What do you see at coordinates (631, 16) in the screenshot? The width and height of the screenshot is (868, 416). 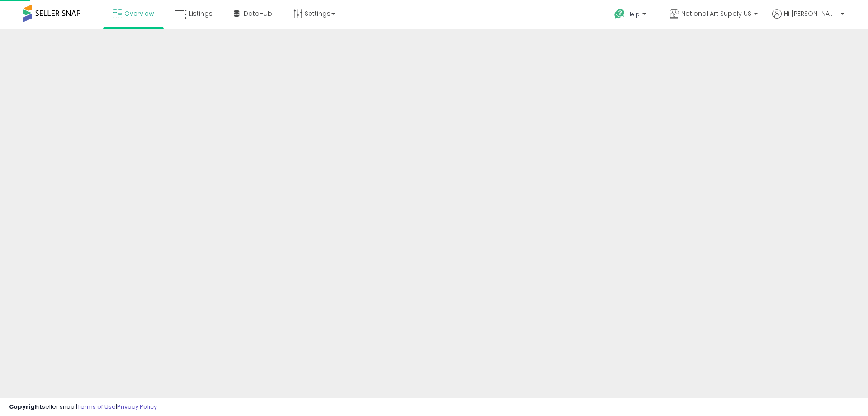 I see `a: Help` at bounding box center [631, 16].